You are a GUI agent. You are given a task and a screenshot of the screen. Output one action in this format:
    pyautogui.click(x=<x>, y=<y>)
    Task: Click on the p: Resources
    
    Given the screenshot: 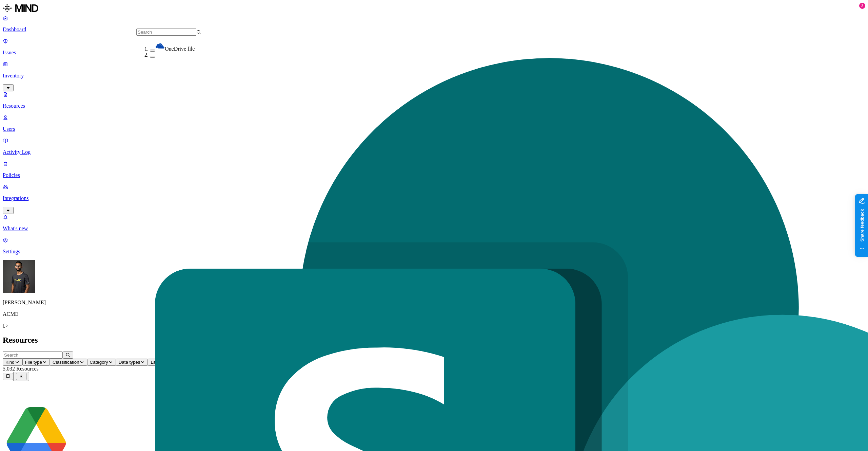 What is the action you would take?
    pyautogui.click(x=434, y=106)
    